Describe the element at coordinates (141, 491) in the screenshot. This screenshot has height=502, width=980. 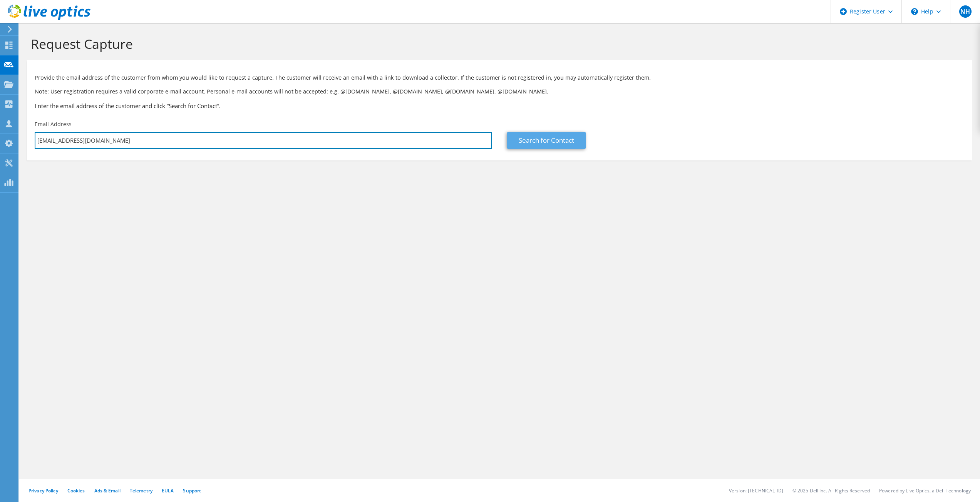
I see `a: Telemetry` at that location.